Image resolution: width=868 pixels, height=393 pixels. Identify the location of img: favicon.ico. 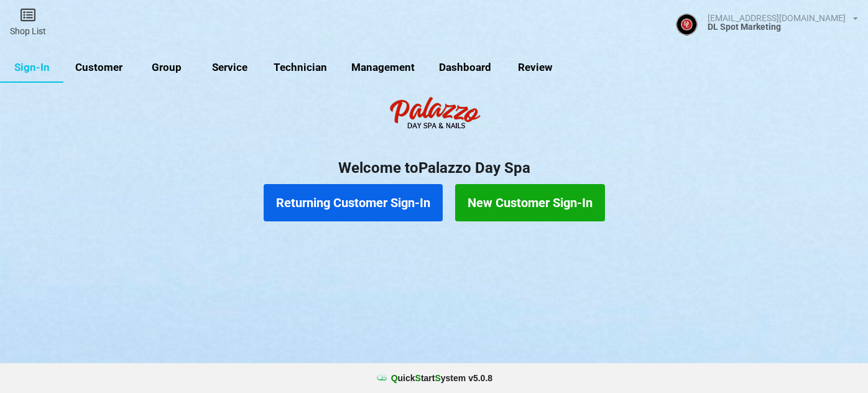
(382, 378).